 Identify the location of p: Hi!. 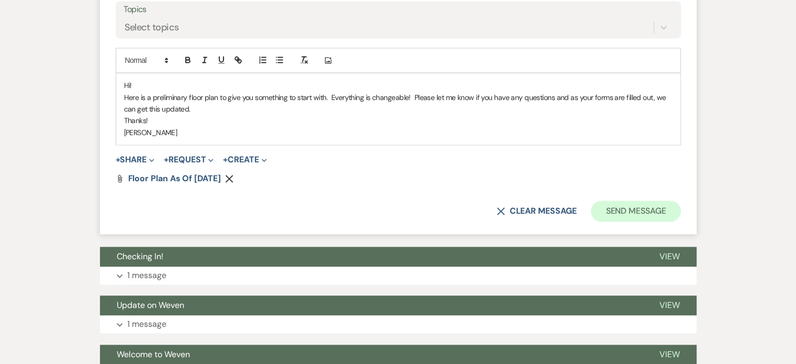
(398, 85).